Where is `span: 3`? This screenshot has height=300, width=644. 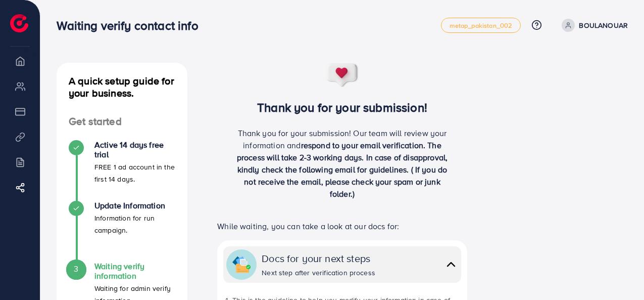
span: 3 is located at coordinates (76, 268).